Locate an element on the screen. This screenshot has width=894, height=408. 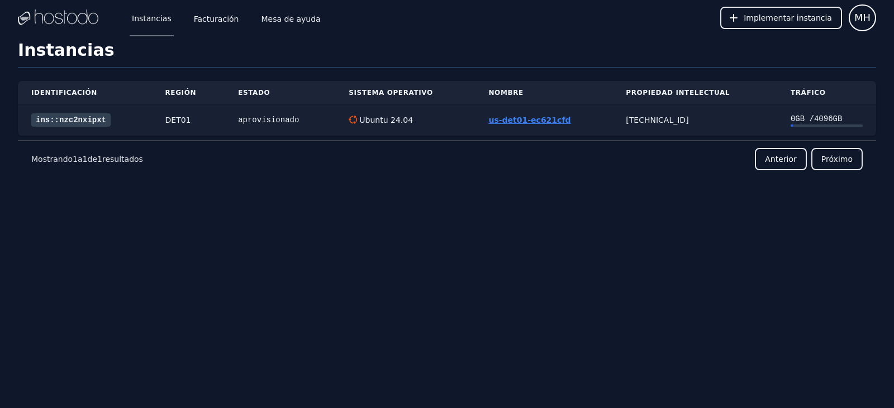
button: Implementar instancia is located at coordinates (781, 18).